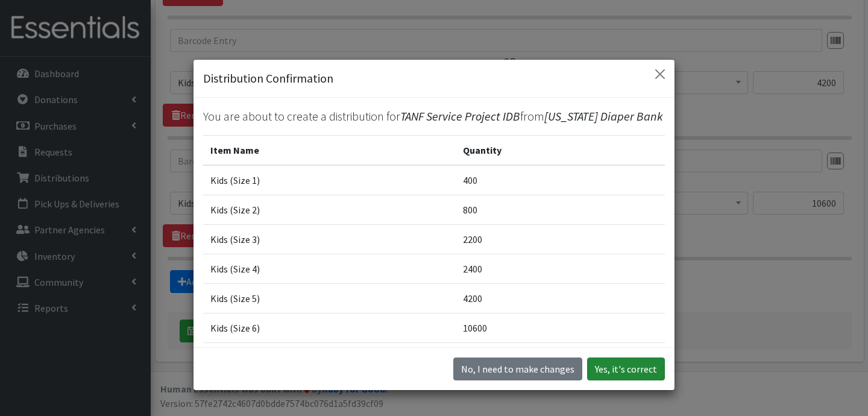  I want to click on td: 400, so click(560, 180).